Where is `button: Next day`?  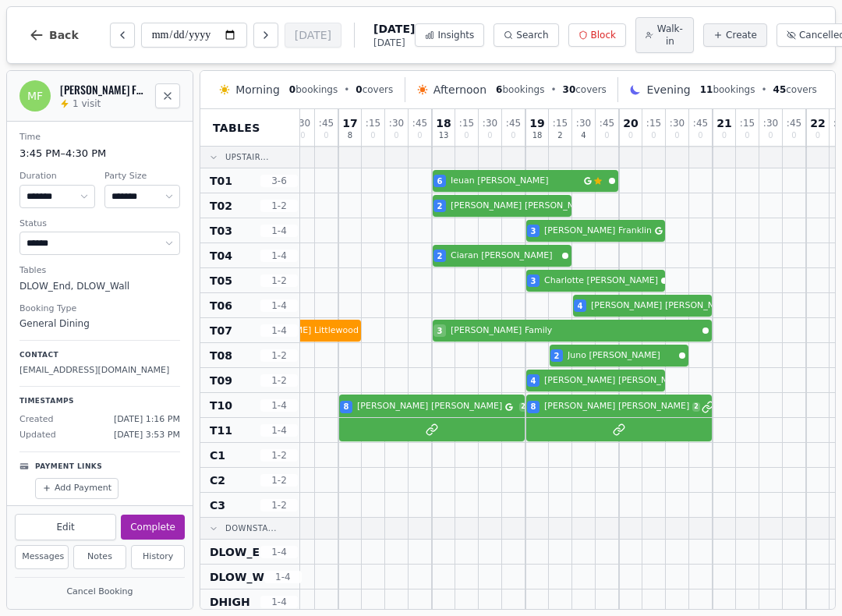 button: Next day is located at coordinates (265, 35).